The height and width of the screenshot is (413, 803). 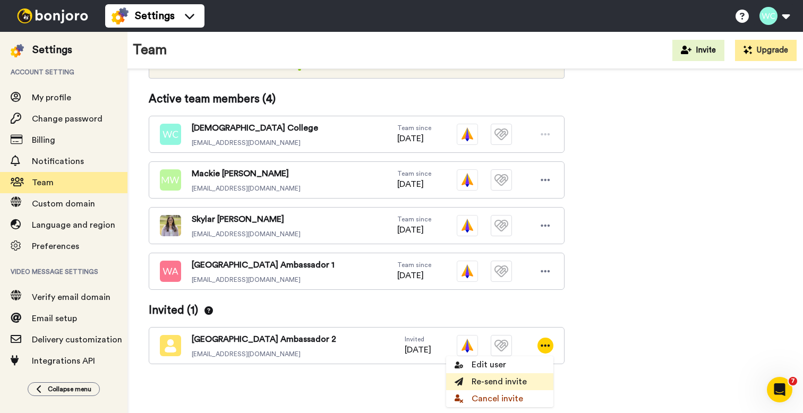 I want to click on span: Notifications, so click(x=58, y=161).